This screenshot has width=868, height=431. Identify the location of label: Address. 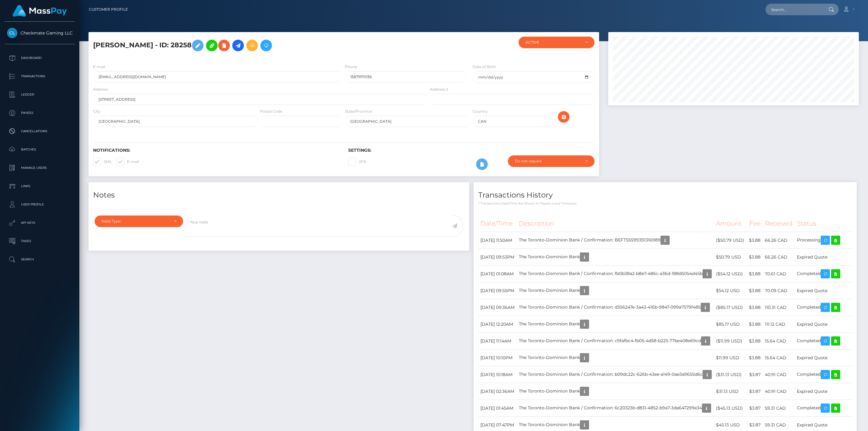
(101, 89).